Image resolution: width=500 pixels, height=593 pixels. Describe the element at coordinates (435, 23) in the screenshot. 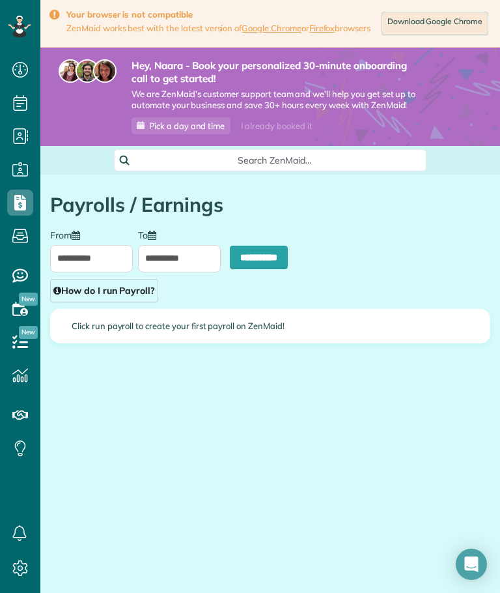

I see `a: Download Google Chrome` at that location.